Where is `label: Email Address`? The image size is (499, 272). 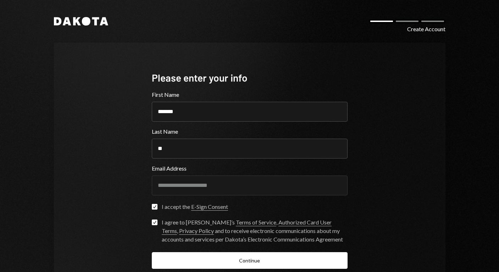 label: Email Address is located at coordinates (249, 168).